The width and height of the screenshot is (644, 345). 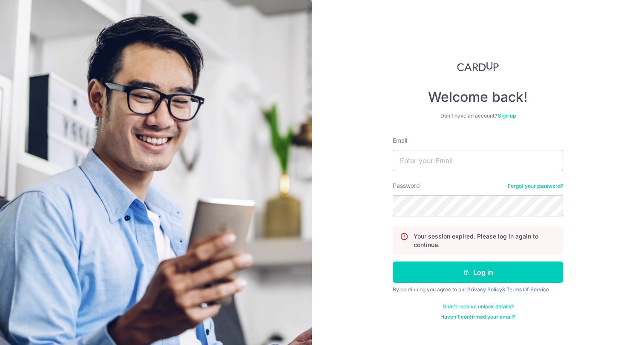 I want to click on label: Password, so click(x=406, y=186).